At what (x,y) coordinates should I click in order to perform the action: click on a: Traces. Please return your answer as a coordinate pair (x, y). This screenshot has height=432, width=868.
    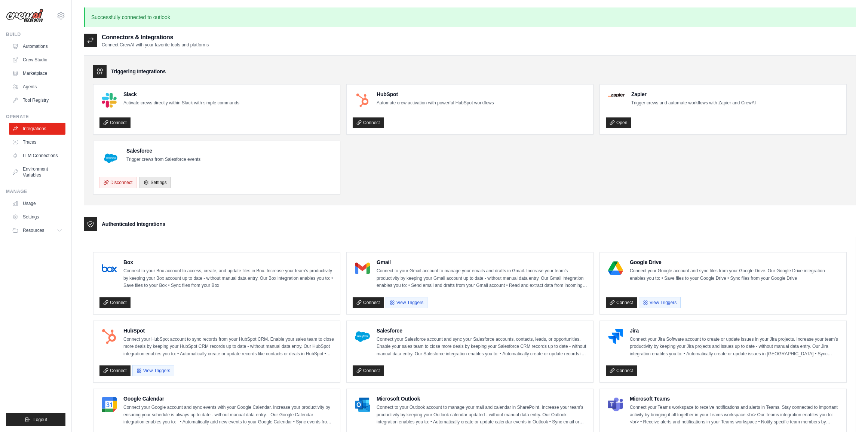
    Looking at the image, I should click on (37, 142).